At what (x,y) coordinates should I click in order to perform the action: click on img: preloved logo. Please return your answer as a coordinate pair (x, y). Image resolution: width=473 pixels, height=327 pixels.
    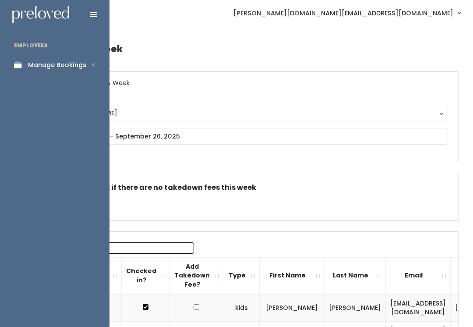
    Looking at the image, I should click on (41, 14).